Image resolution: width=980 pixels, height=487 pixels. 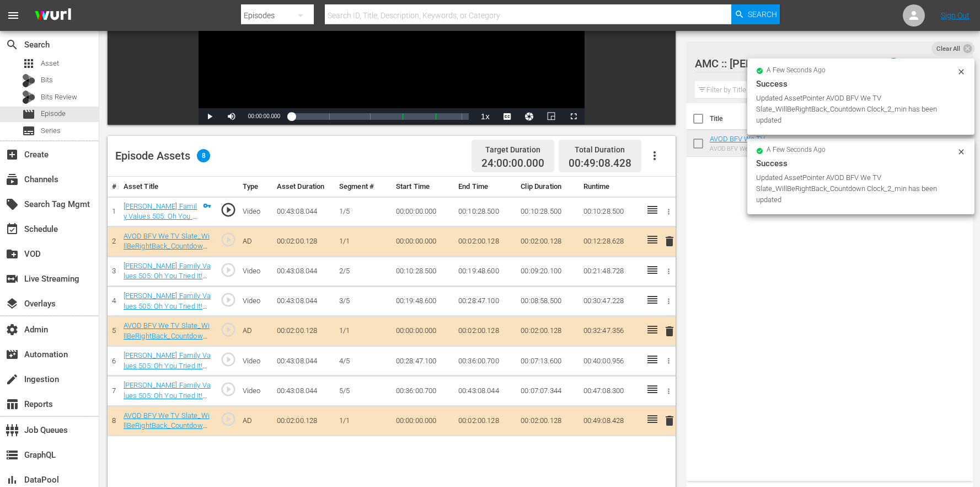 What do you see at coordinates (513, 164) in the screenshot?
I see `span: 24:00:00.000` at bounding box center [513, 164].